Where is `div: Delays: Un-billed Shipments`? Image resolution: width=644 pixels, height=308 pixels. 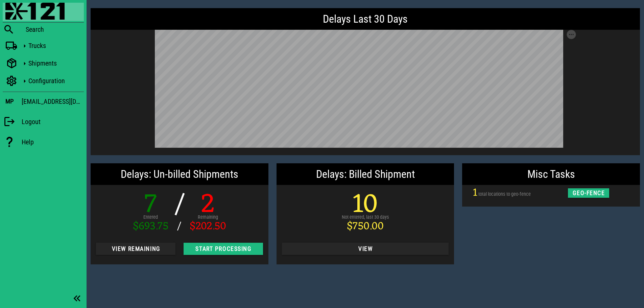 div: Delays: Un-billed Shipments is located at coordinates (179, 174).